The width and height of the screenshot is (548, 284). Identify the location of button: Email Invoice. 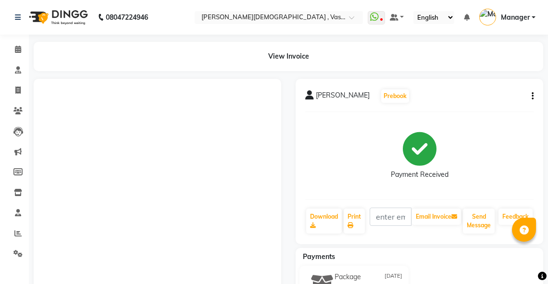
(437, 217).